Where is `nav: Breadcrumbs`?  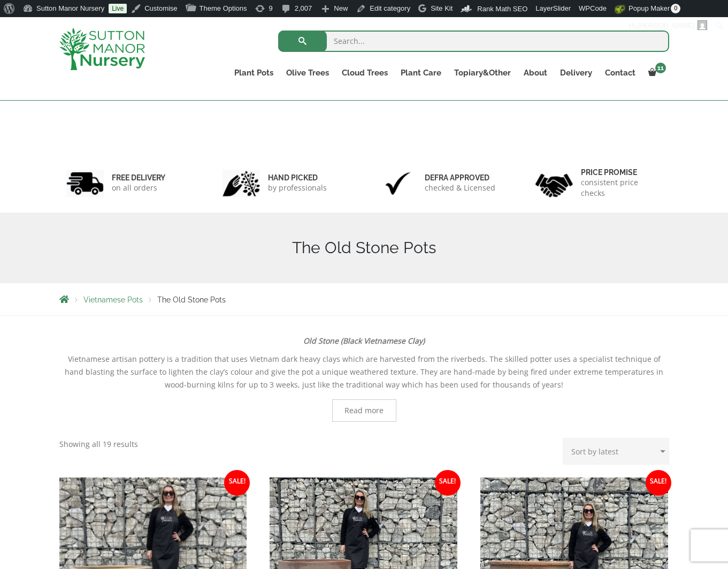 nav: Breadcrumbs is located at coordinates (364, 299).